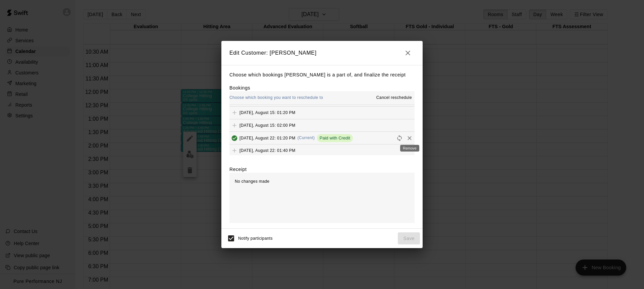  Describe the element at coordinates (335, 138) in the screenshot. I see `span: Paid with Credit` at that location.